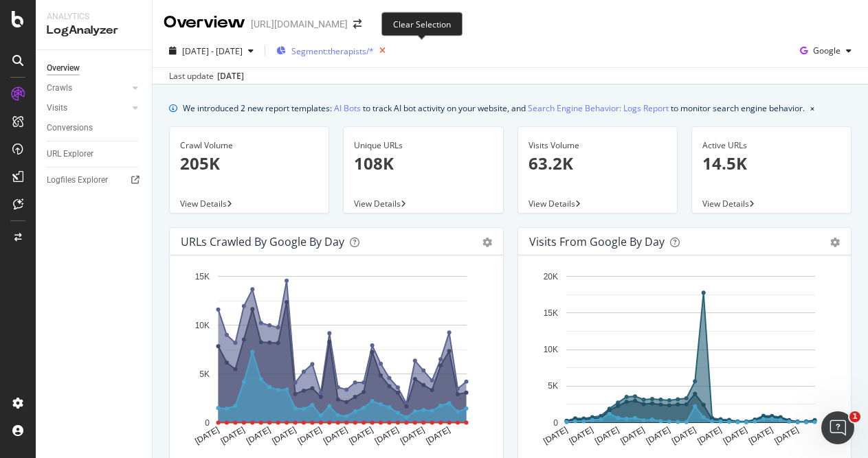 This screenshot has height=458, width=868. Describe the element at coordinates (94, 128) in the screenshot. I see `a: Conversions` at that location.